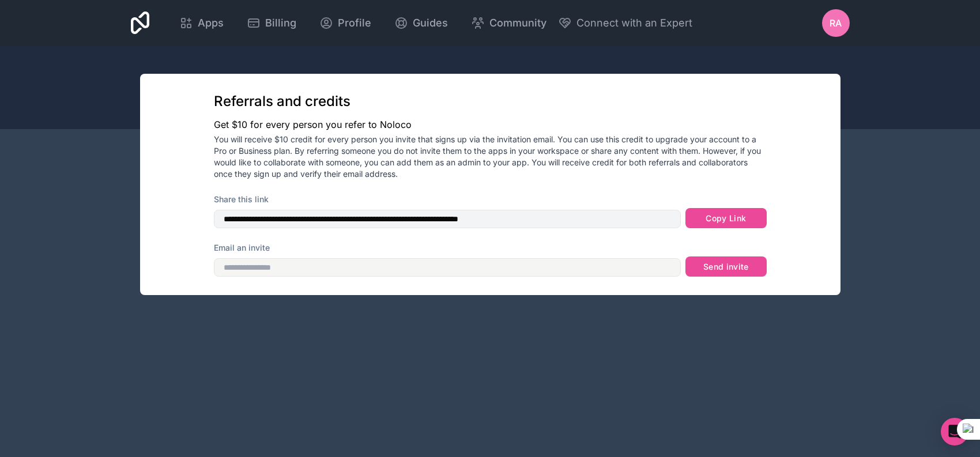  I want to click on button: Send invite, so click(726, 267).